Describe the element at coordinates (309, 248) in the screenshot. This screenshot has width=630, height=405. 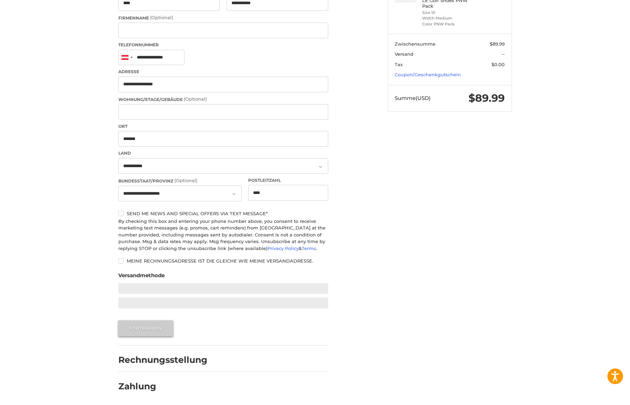
I see `a: Terms` at that location.